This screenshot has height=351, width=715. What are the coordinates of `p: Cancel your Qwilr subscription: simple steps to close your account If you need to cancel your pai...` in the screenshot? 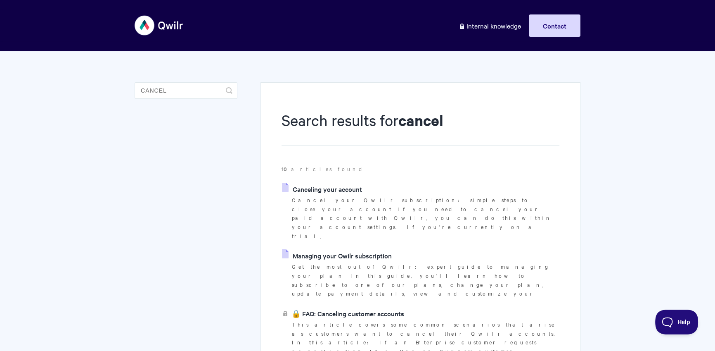 It's located at (426, 218).